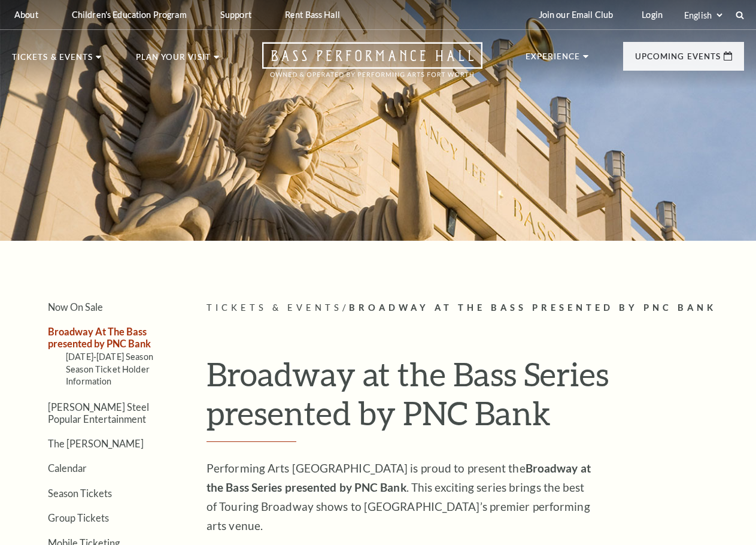 Image resolution: width=756 pixels, height=545 pixels. What do you see at coordinates (26, 14) in the screenshot?
I see `p: About` at bounding box center [26, 14].